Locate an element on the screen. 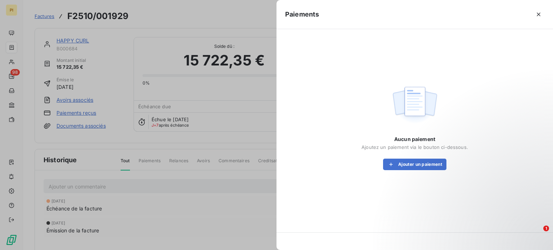 The image size is (553, 250). img: empty state is located at coordinates (415, 105).